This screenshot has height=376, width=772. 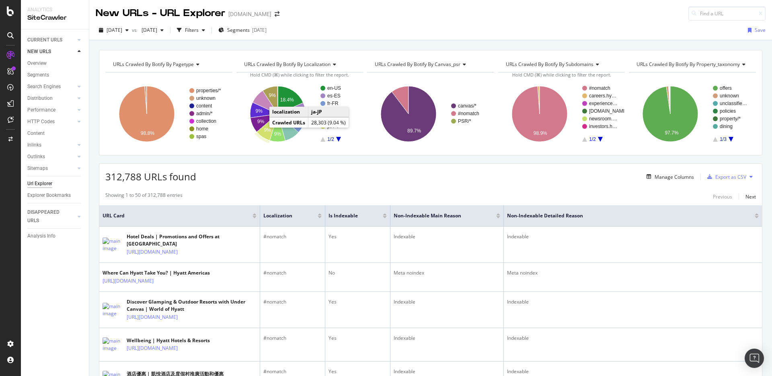 I want to click on div: Search Engines, so click(x=44, y=86).